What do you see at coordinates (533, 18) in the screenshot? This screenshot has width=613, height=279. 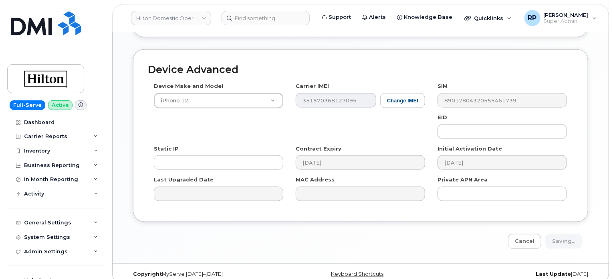 I see `span: RP` at bounding box center [533, 18].